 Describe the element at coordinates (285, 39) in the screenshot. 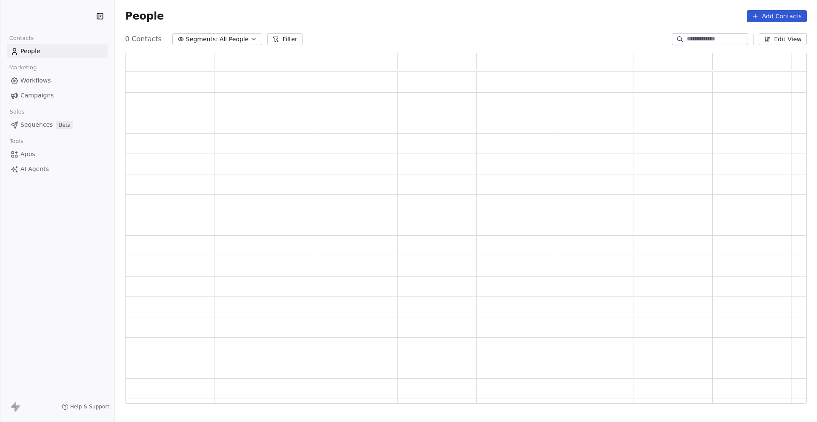

I see `button: Filter` at that location.